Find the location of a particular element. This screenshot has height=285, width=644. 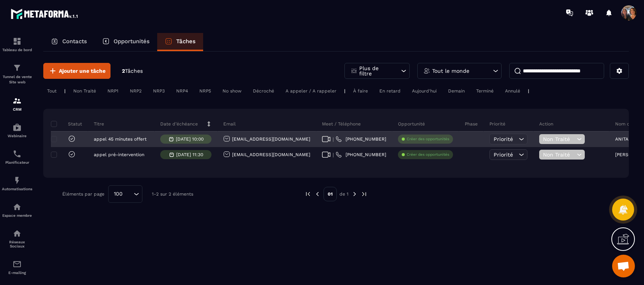

a: formationformationTableau de bord is located at coordinates (17, 44).